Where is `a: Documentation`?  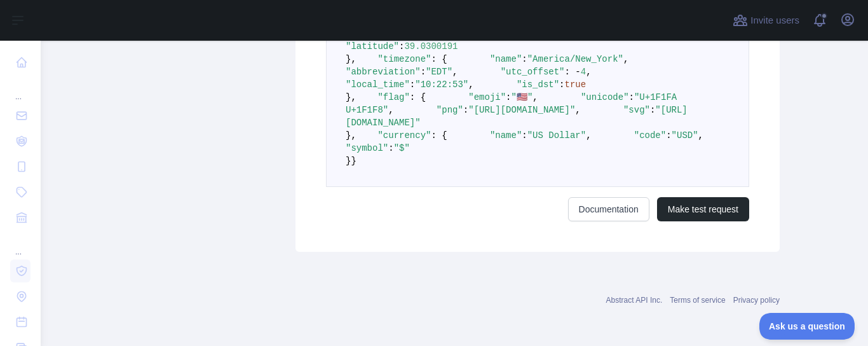
a: Documentation is located at coordinates (609, 210).